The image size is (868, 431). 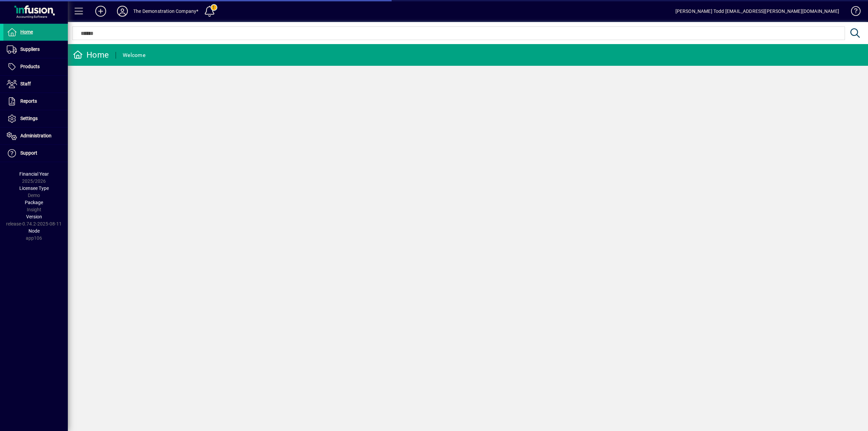 What do you see at coordinates (34, 203) in the screenshot?
I see `span: Package` at bounding box center [34, 203].